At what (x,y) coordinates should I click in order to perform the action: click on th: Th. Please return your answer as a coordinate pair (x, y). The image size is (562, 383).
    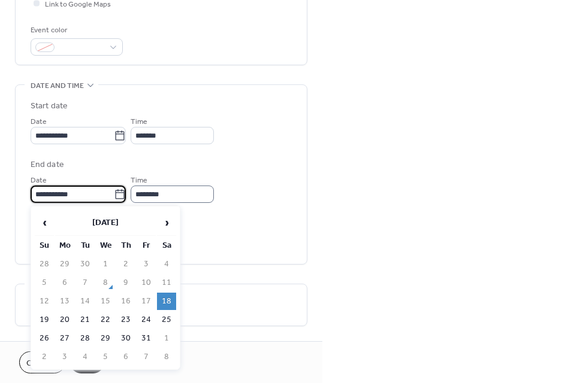
    Looking at the image, I should click on (126, 245).